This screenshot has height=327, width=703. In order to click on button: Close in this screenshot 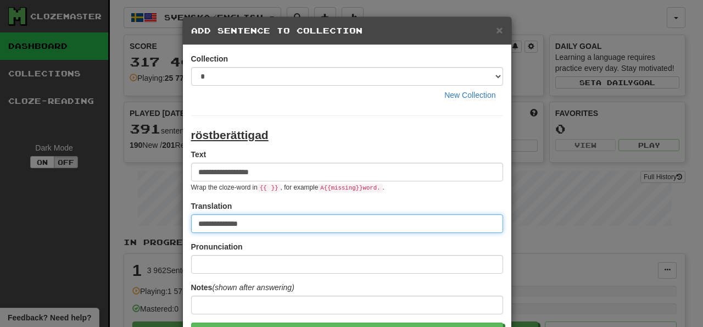, I will do `click(499, 30)`.